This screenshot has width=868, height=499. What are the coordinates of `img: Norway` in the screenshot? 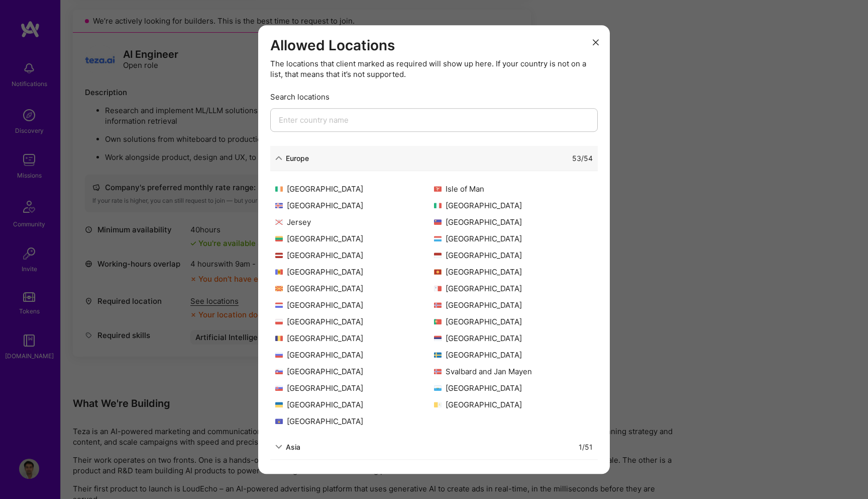 It's located at (437, 305).